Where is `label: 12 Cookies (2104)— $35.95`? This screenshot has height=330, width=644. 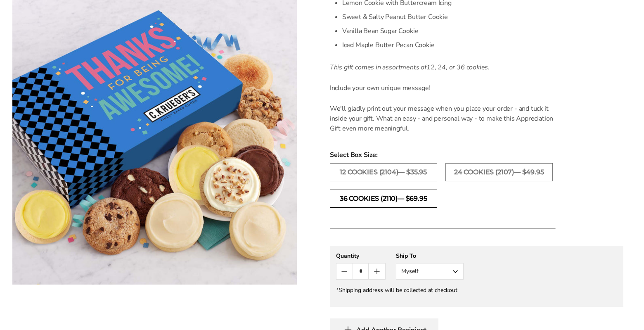
label: 12 Cookies (2104)— $35.95 is located at coordinates (383, 172).